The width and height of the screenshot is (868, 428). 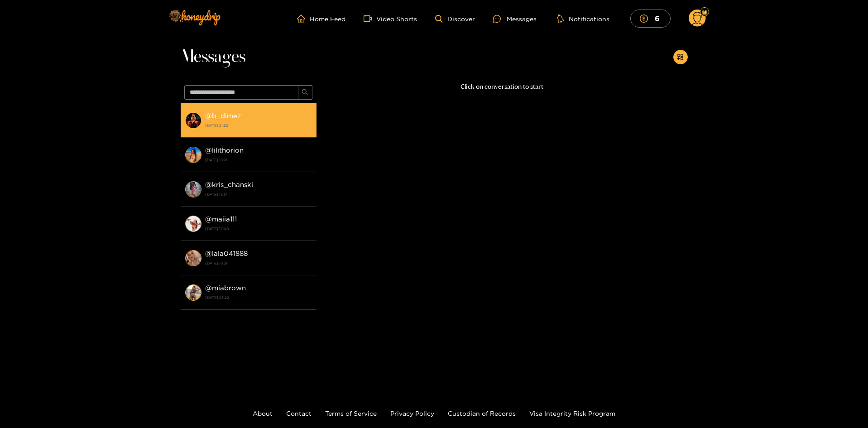 I want to click on button: Notifications, so click(x=583, y=19).